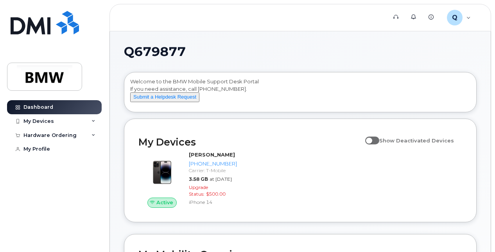  I want to click on div: iPhone 14, so click(213, 202).